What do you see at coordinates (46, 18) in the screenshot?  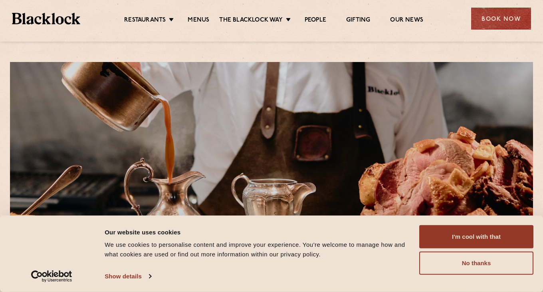 I see `img: BL_Textured_Logo-footer-cropped.svg` at bounding box center [46, 18].